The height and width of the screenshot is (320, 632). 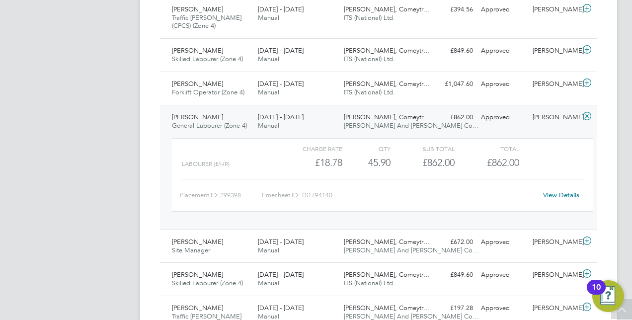 What do you see at coordinates (608, 296) in the screenshot?
I see `button: Open Resource Center, 10 new notifications` at bounding box center [608, 296].